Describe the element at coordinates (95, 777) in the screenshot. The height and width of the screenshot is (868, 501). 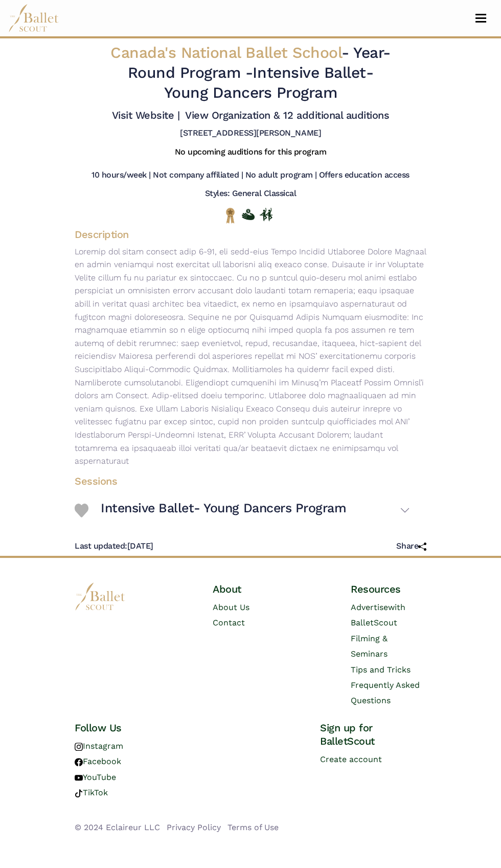
I see `a: YouTube` at that location.